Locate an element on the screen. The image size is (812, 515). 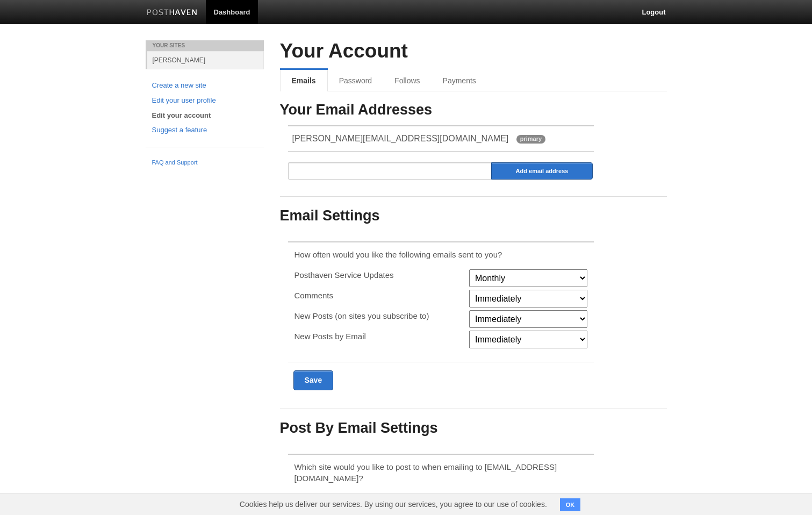
h3: Post By Email Settings is located at coordinates (474, 428).